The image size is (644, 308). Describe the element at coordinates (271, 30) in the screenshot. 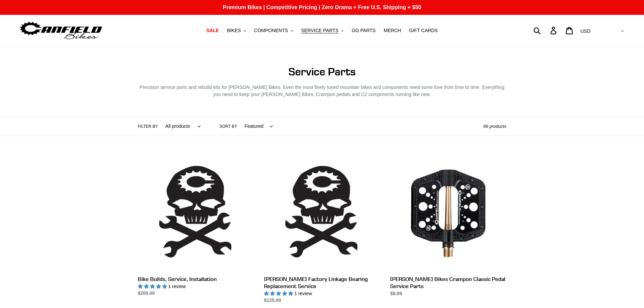

I see `span: COMPONENTS` at that location.